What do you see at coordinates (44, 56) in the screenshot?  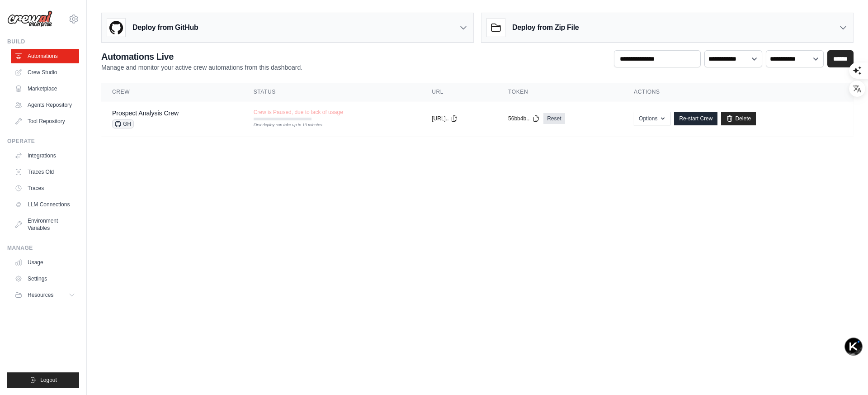 I see `a: Automations` at bounding box center [44, 56].